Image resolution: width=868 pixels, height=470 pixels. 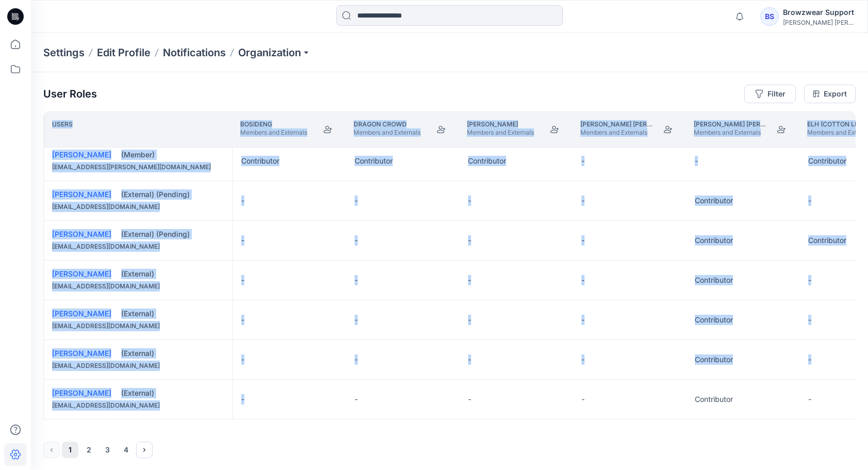 What do you see at coordinates (173, 155) in the screenshot?
I see `div: (Member)` at bounding box center [173, 155].